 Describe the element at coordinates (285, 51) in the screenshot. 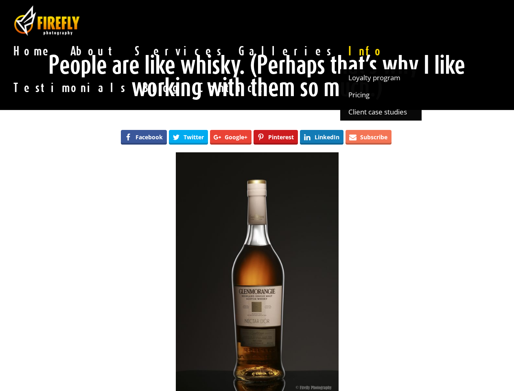

I see `span: Galleries` at that location.